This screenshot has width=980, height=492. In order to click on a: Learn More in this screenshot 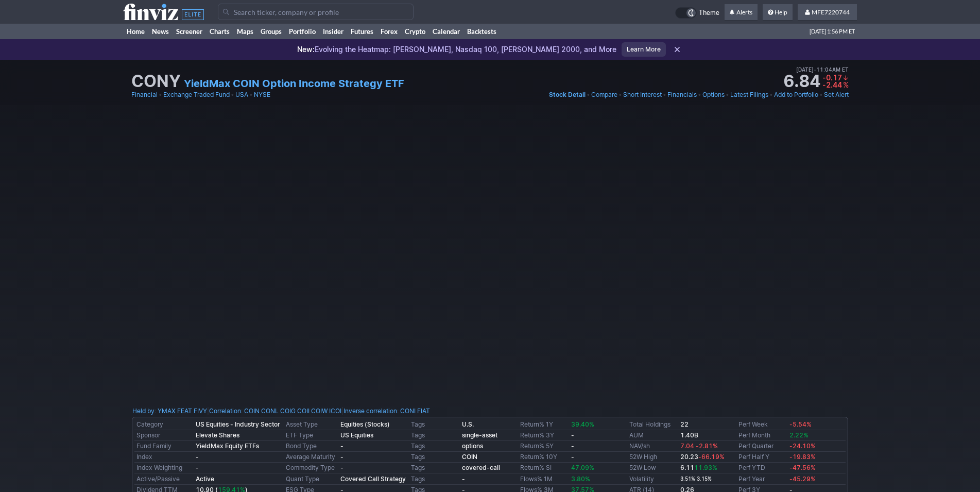, I will do `click(644, 49)`.